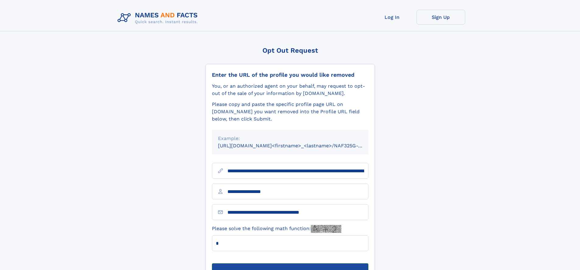 Image resolution: width=580 pixels, height=270 pixels. What do you see at coordinates (159, 18) in the screenshot?
I see `img: Logo Names and Facts` at bounding box center [159, 18].